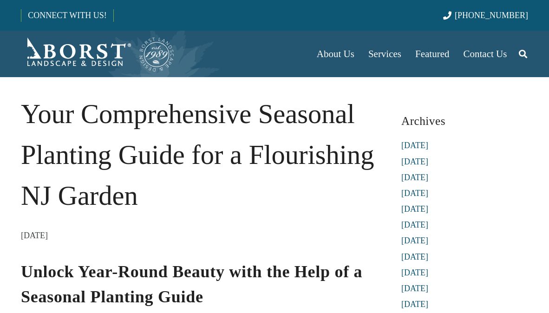 The height and width of the screenshot is (313, 549). I want to click on h3: Archives, so click(465, 121).